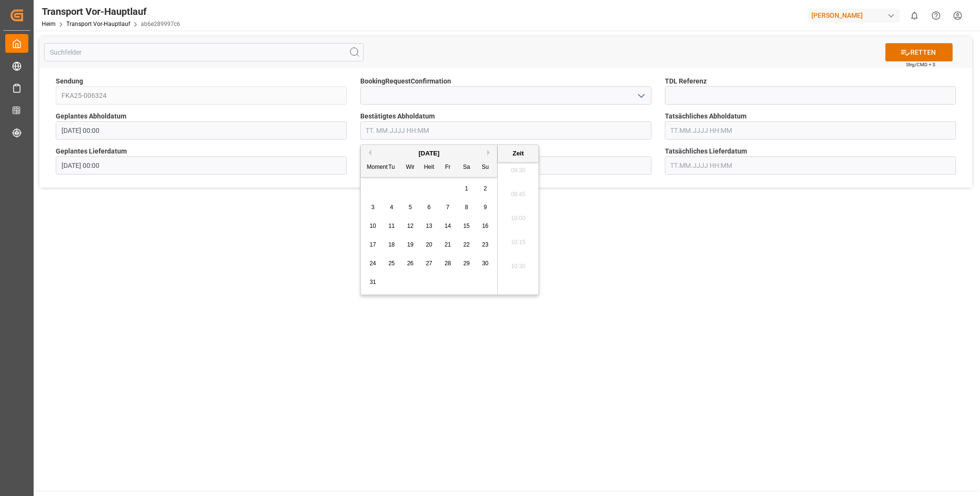 Image resolution: width=980 pixels, height=496 pixels. What do you see at coordinates (91, 151) in the screenshot?
I see `font: Geplantes Lieferdatum` at bounding box center [91, 151].